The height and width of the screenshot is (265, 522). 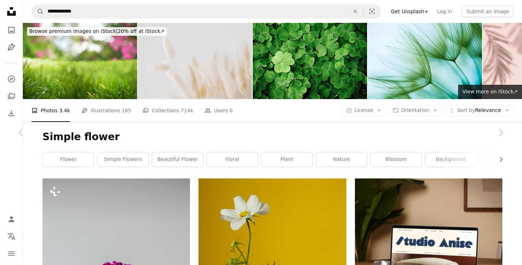 I want to click on button: Language, so click(x=11, y=236).